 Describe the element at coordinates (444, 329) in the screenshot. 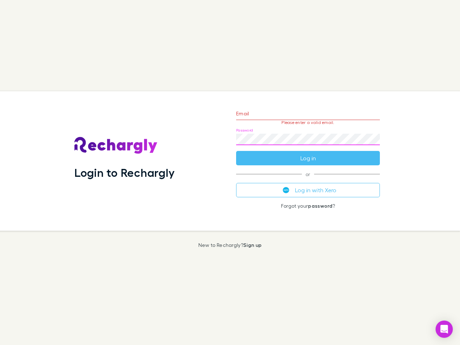

I see `div: Open Intercom Messenger` at that location.